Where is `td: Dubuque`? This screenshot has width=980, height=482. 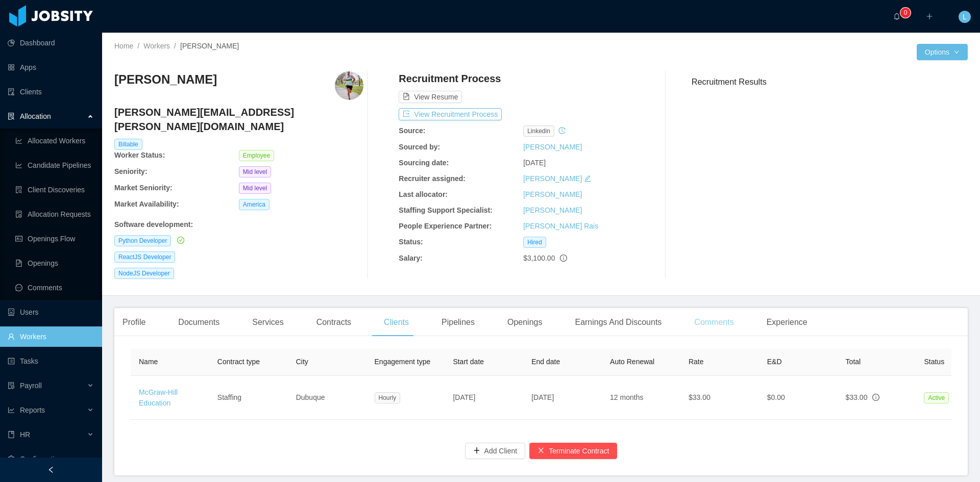
td: Dubuque is located at coordinates (328, 398).